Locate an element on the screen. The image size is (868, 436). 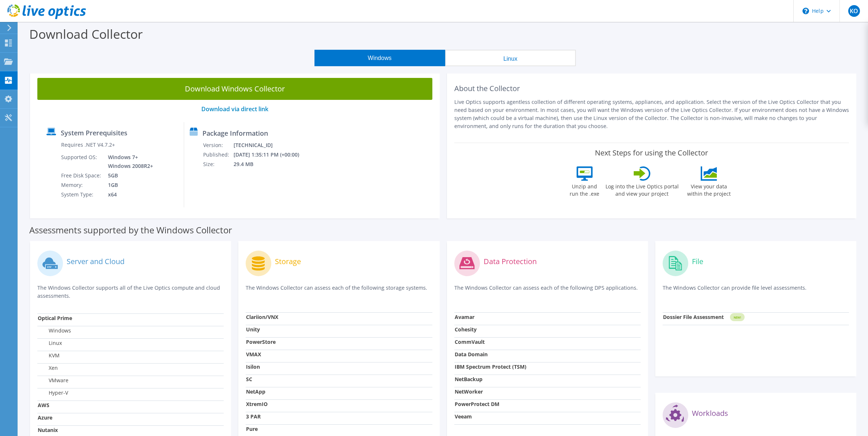
label: View your data within the project is located at coordinates (709, 189).